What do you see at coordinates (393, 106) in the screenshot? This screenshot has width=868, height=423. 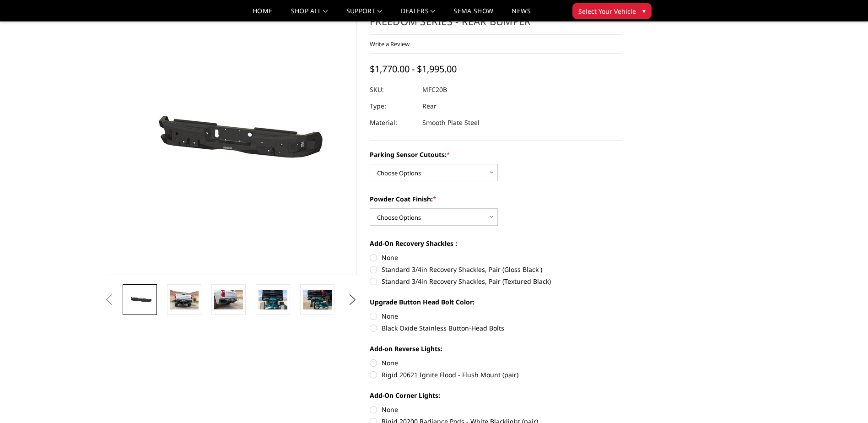 I see `dt: Type:` at bounding box center [393, 106].